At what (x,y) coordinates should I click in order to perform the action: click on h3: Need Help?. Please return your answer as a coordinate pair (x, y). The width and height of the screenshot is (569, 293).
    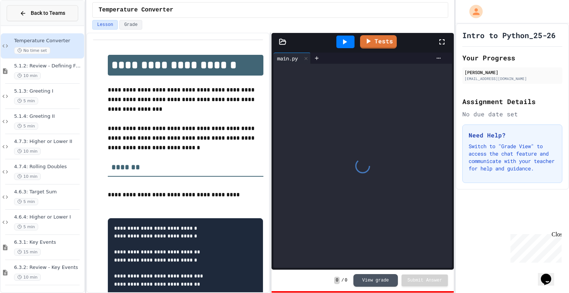
    Looking at the image, I should click on (513, 135).